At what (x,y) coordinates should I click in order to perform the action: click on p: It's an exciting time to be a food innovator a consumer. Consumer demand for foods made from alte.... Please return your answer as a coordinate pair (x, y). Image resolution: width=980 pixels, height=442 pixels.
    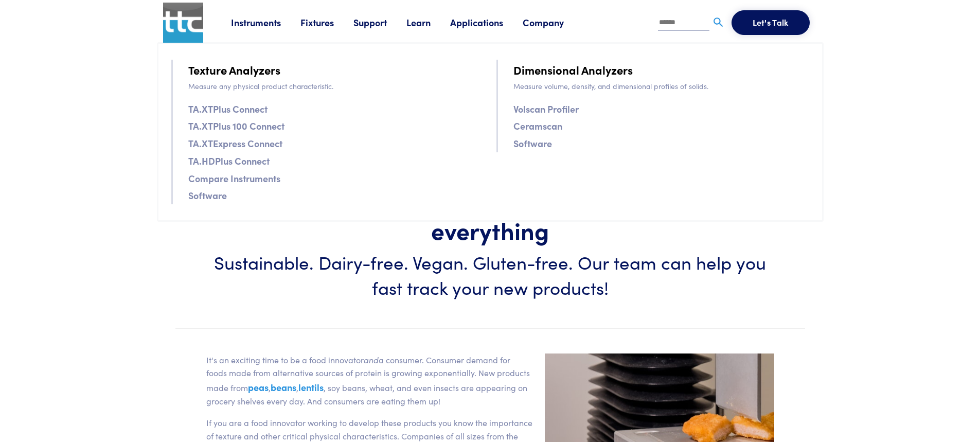
    Looking at the image, I should click on (370, 381).